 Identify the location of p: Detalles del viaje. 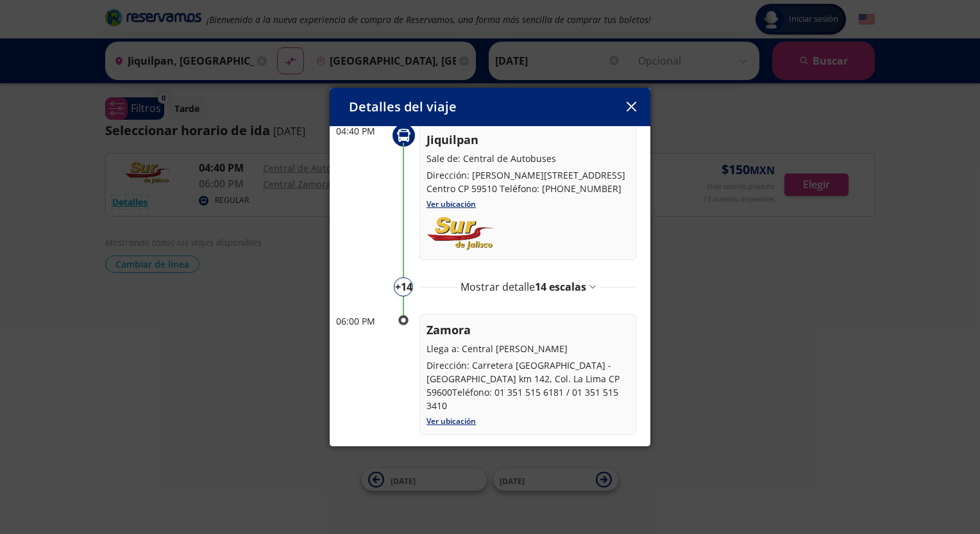
(402, 107).